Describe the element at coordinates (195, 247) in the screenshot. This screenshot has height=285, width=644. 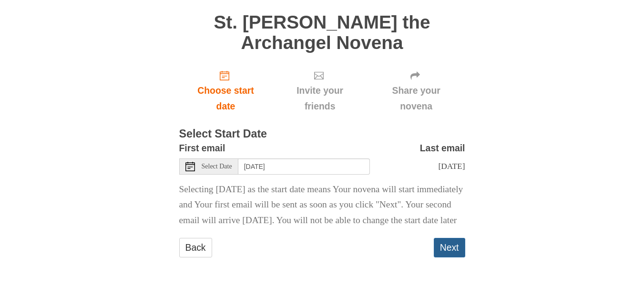
I see `a: Back` at that location.